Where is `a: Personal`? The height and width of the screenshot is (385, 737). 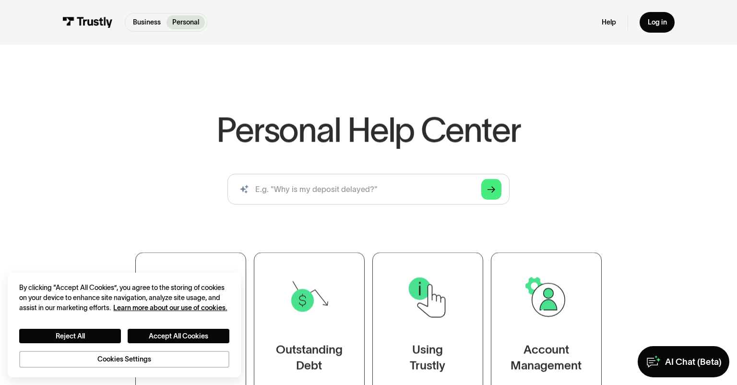 a: Personal is located at coordinates (186, 22).